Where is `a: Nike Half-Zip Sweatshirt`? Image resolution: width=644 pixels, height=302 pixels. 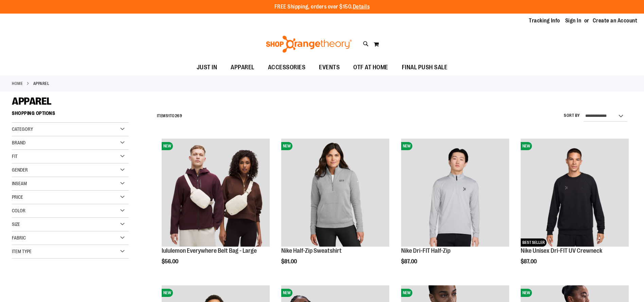 a: Nike Half-Zip Sweatshirt is located at coordinates (311, 251).